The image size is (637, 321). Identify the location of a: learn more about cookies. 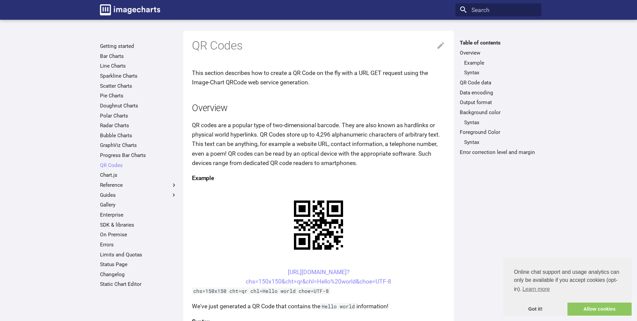
(536, 289).